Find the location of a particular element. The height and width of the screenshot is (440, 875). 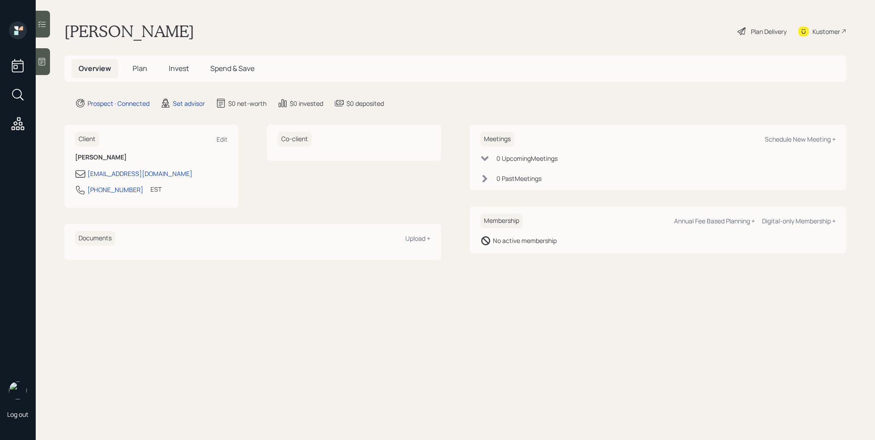

div: 0 Past Meeting s is located at coordinates (519, 178).